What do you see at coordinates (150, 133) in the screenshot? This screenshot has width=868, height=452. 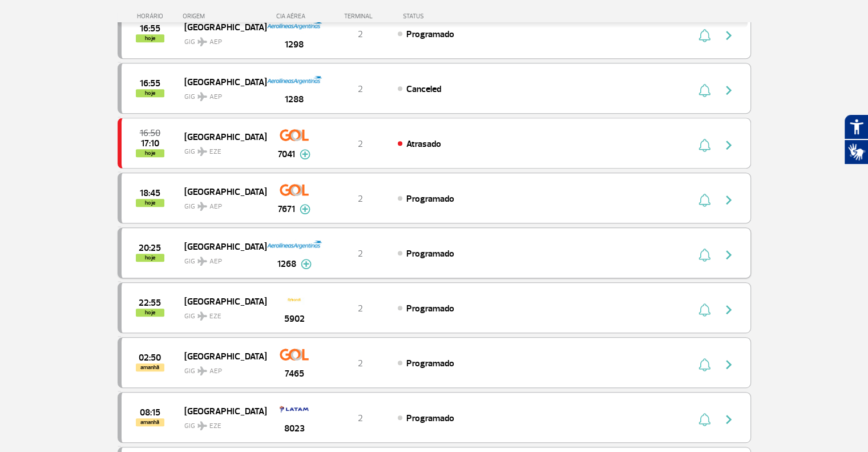 I see `span: 2025-10-01 16:50:00` at bounding box center [150, 133].